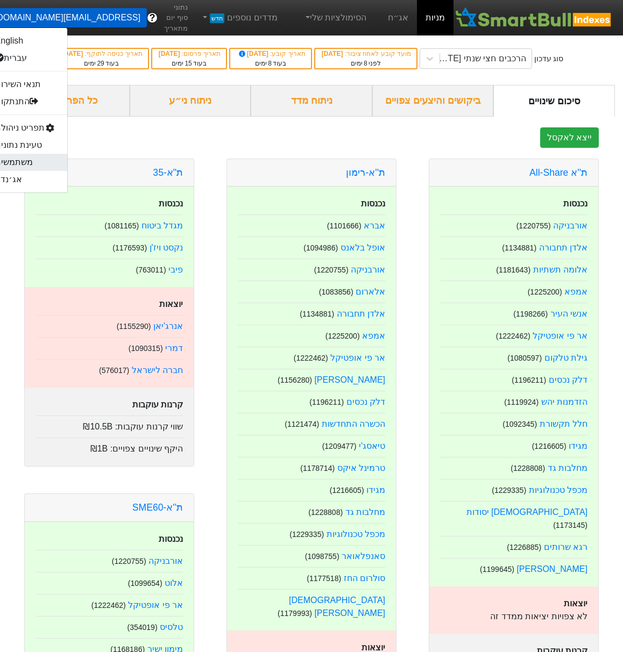 This screenshot has width=623, height=652. Describe the element at coordinates (433, 101) in the screenshot. I see `div: ביקושים והיצעים צפויים` at that location.